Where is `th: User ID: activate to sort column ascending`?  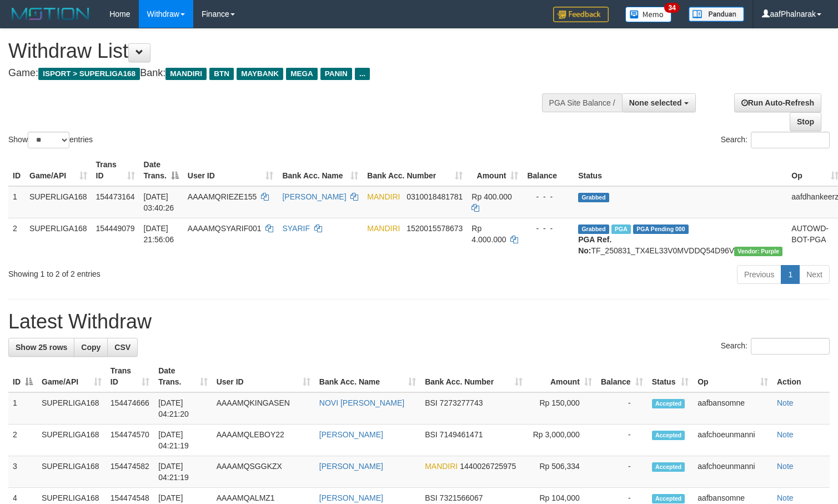
th: User ID: activate to sort column ascending is located at coordinates (263, 377).